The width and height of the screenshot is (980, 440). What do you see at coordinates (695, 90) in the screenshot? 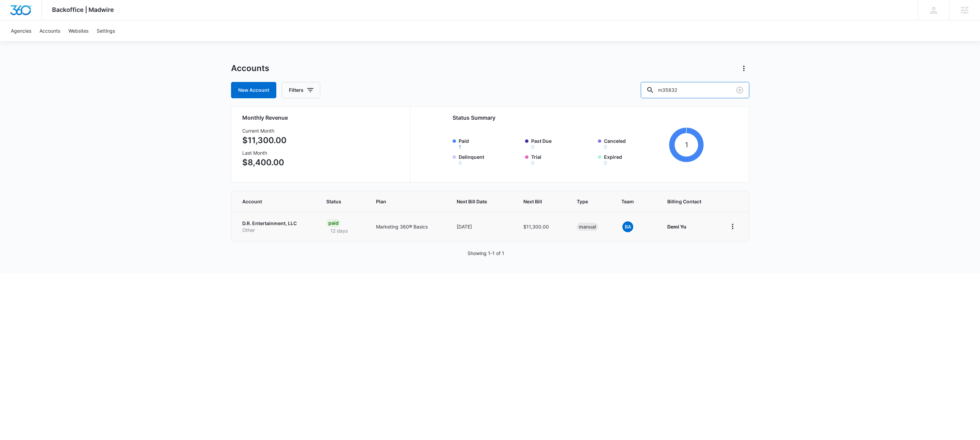
I see `input: Search` at bounding box center [695, 90].